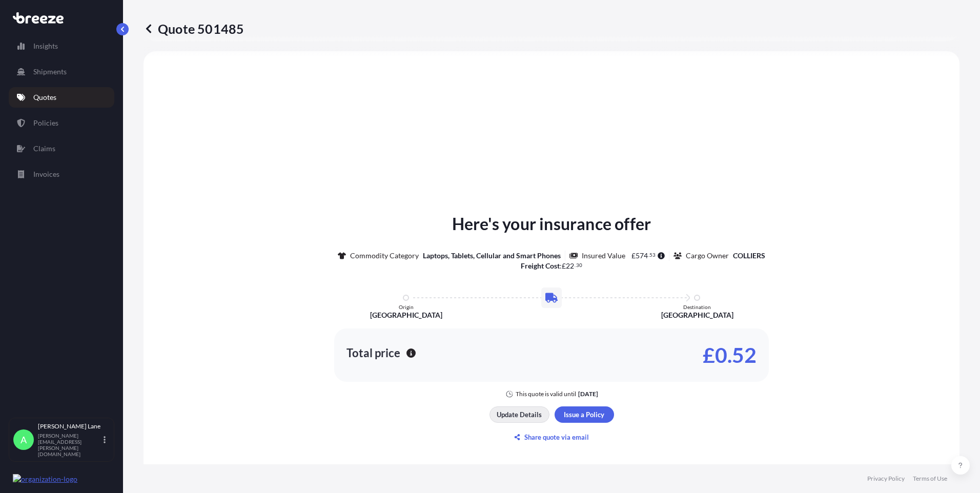 This screenshot has height=493, width=980. Describe the element at coordinates (45, 480) in the screenshot. I see `img: organization-logo` at that location.